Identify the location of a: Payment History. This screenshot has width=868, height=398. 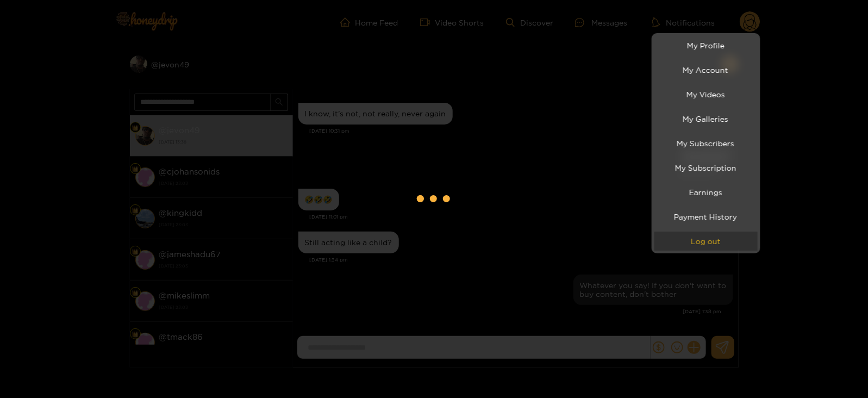
(706, 216).